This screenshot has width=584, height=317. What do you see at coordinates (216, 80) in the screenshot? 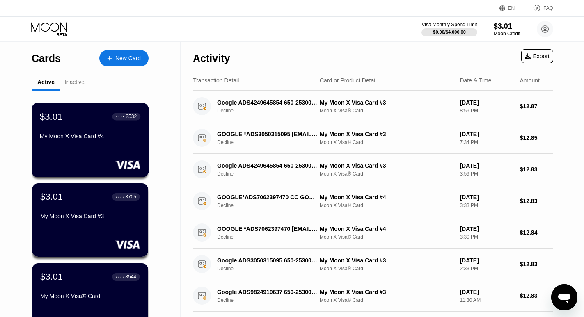
I see `div: Transaction Detail` at bounding box center [216, 80].